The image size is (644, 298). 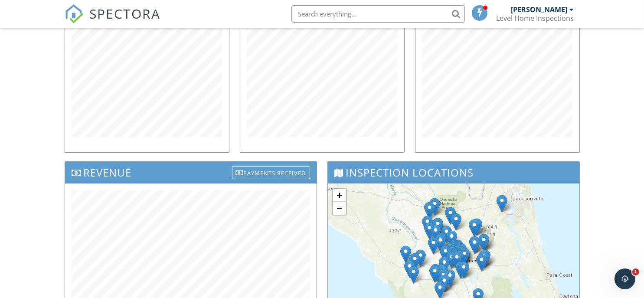 What do you see at coordinates (454, 172) in the screenshot?
I see `h3: Inspection Locations` at bounding box center [454, 172].